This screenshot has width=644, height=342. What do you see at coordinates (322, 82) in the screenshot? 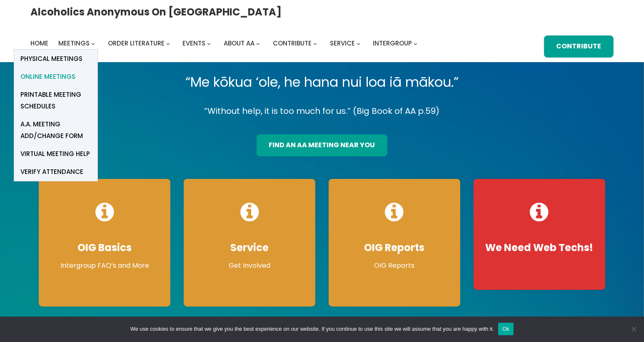
I see `p: “Me kōkua ‘ole, he hana nui loa iā mākou.”` at bounding box center [322, 82].